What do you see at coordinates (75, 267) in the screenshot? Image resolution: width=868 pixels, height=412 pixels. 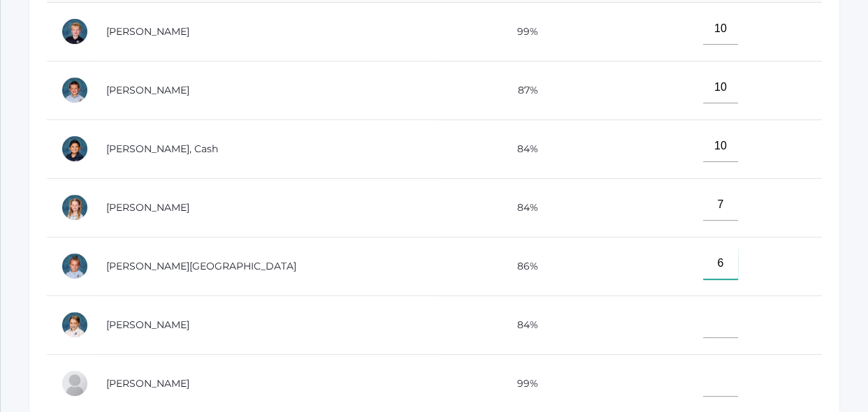 I see `div: Milania deDomenico` at bounding box center [75, 267].